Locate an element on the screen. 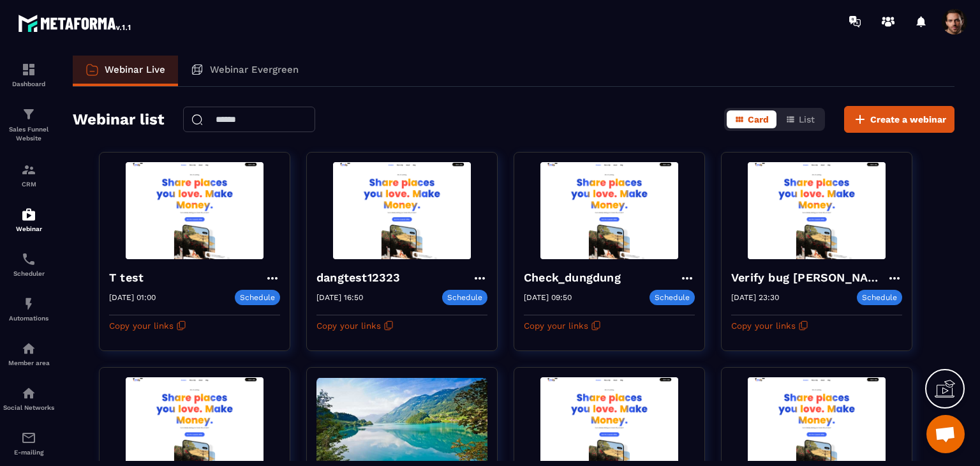 The image size is (980, 466). p: Webinar Evergreen is located at coordinates (254, 70).